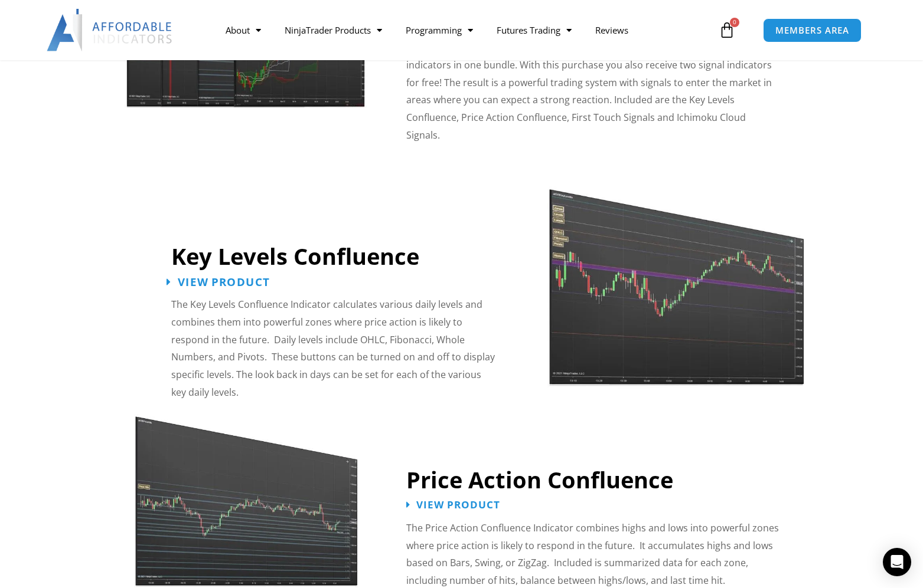 The image size is (923, 588). I want to click on a: MEMBERS AREA, so click(812, 30).